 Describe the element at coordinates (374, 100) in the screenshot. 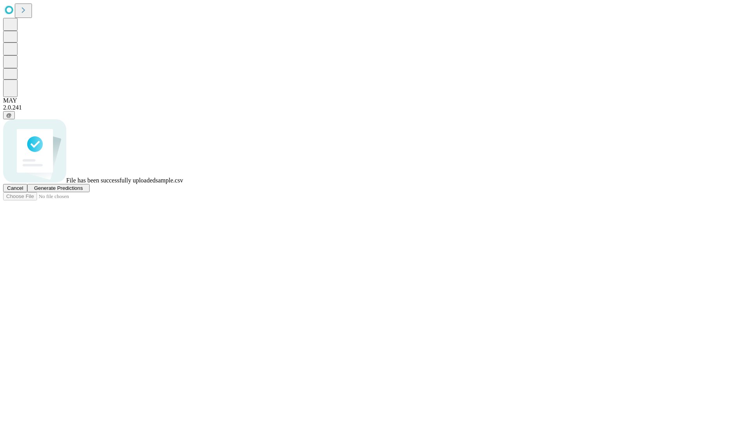

I see `div: MAY` at that location.